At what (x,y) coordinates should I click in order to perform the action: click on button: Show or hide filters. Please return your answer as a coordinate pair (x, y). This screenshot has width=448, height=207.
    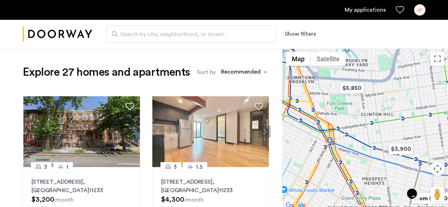
    Looking at the image, I should click on (300, 34).